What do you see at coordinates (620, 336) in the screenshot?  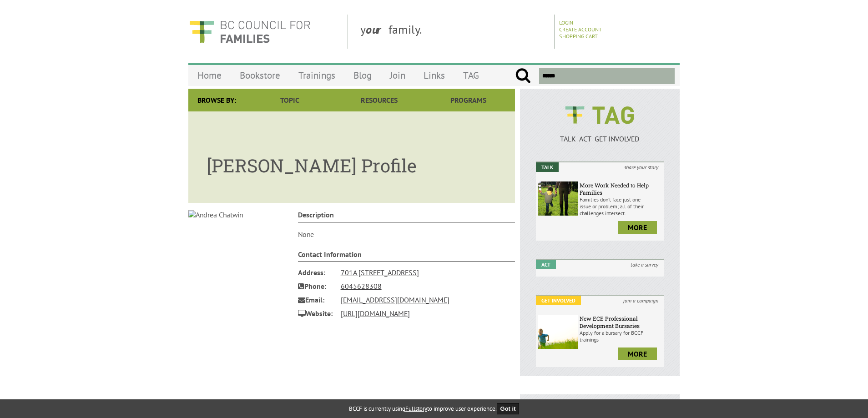 I see `p: Apply for a bursary for BCCF trainings` at bounding box center [620, 336].